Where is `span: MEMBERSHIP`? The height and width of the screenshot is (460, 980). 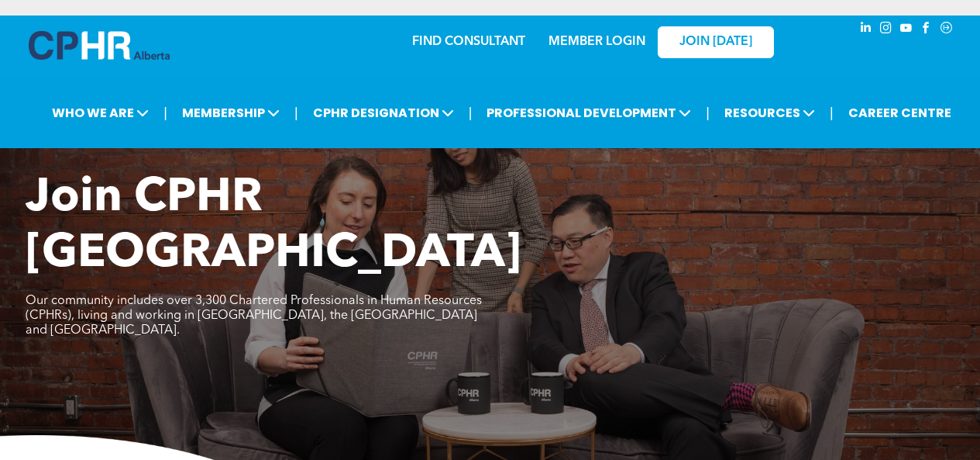
span: MEMBERSHIP is located at coordinates (231, 113).